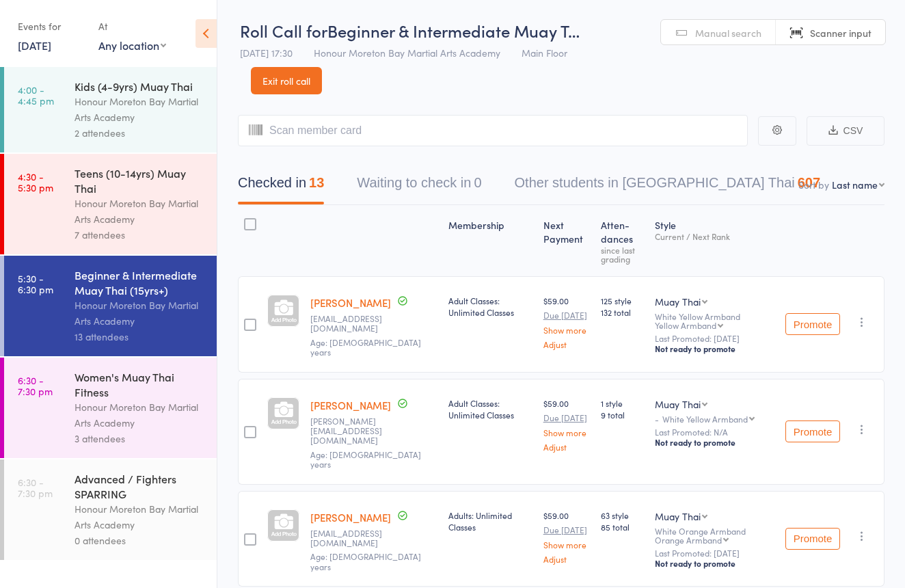  What do you see at coordinates (374, 538) in the screenshot?
I see `small: teishachapman@hotmail.com` at bounding box center [374, 538].